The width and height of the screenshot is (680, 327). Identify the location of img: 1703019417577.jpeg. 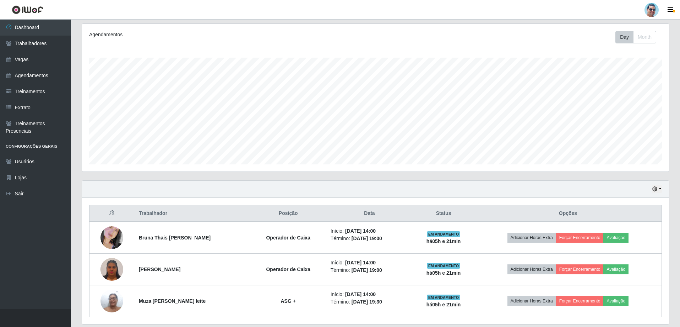
(112, 300).